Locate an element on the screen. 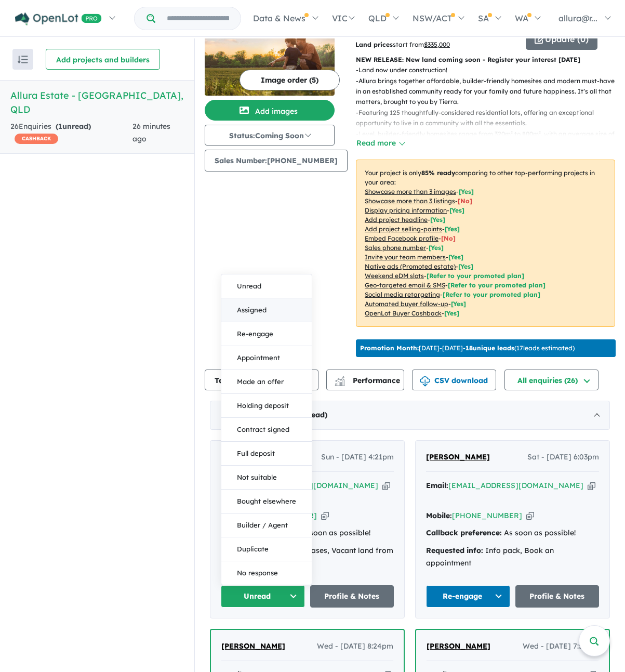 The image size is (625, 672). u: Add project headline is located at coordinates (396, 220).